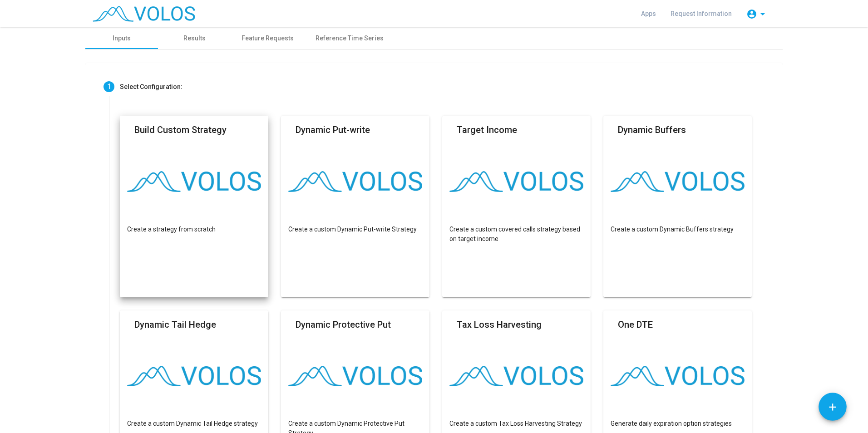 Image resolution: width=868 pixels, height=433 pixels. I want to click on mat-icon: arrow_drop_down, so click(762, 14).